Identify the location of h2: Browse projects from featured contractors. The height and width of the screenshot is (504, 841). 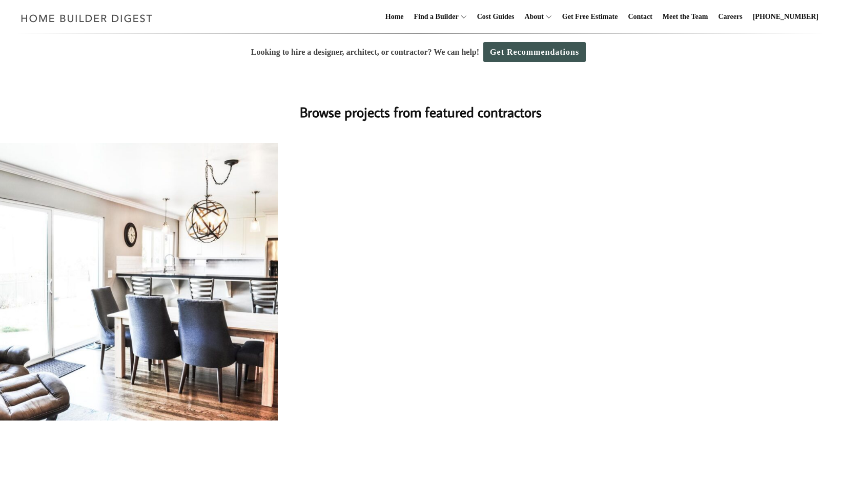
(421, 104).